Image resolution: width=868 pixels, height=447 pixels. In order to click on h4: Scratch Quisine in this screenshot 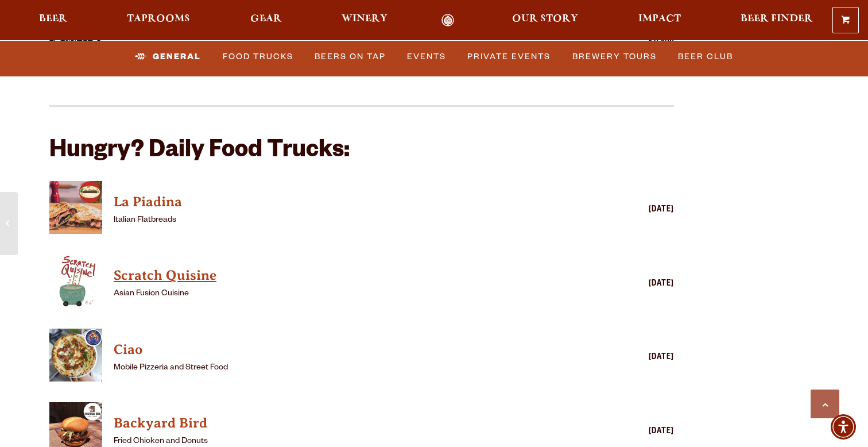, I will do `click(345, 276)`.